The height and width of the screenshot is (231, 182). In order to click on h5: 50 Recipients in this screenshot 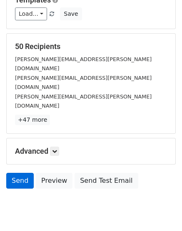, I will do `click(91, 47)`.